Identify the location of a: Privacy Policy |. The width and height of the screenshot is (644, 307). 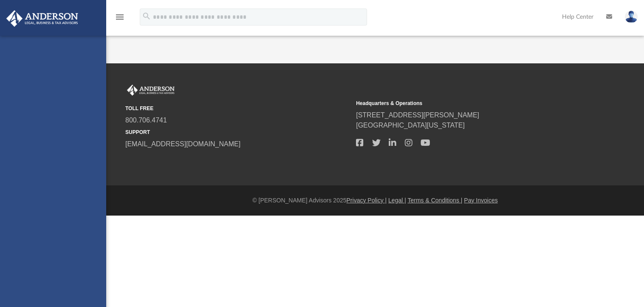
(366, 200).